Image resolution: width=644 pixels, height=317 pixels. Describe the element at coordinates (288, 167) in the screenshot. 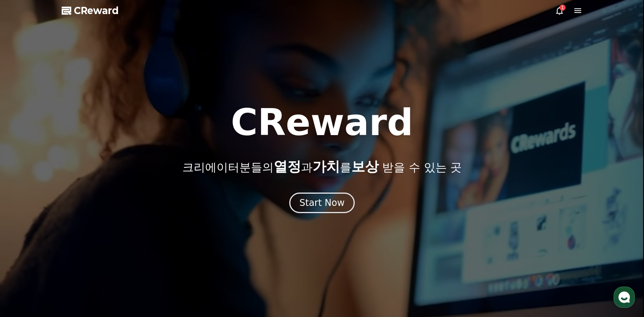

I see `span: 열정` at that location.